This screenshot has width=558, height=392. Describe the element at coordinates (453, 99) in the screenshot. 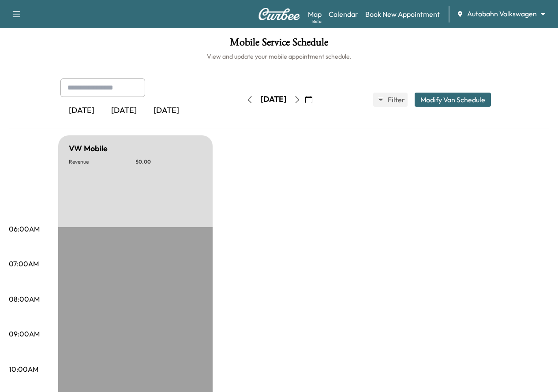

I see `button: Modify Van Schedule` at that location.